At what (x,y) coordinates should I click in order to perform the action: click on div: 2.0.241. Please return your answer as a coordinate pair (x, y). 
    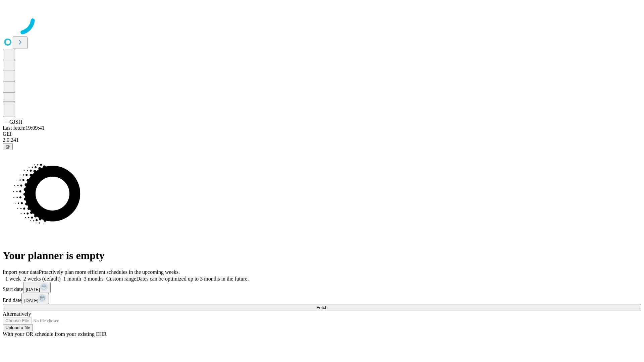
    Looking at the image, I should click on (322, 140).